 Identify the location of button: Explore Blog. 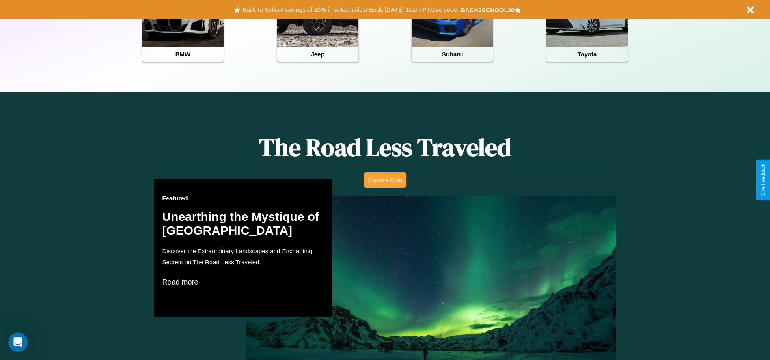
(385, 180).